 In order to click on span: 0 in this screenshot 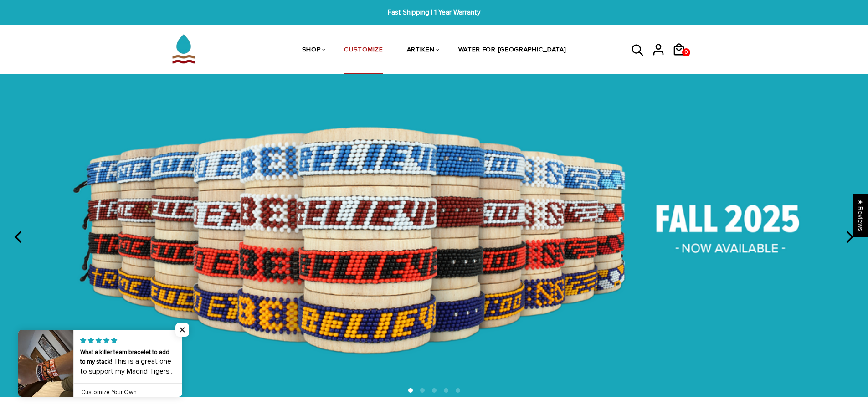, I will do `click(686, 52)`.